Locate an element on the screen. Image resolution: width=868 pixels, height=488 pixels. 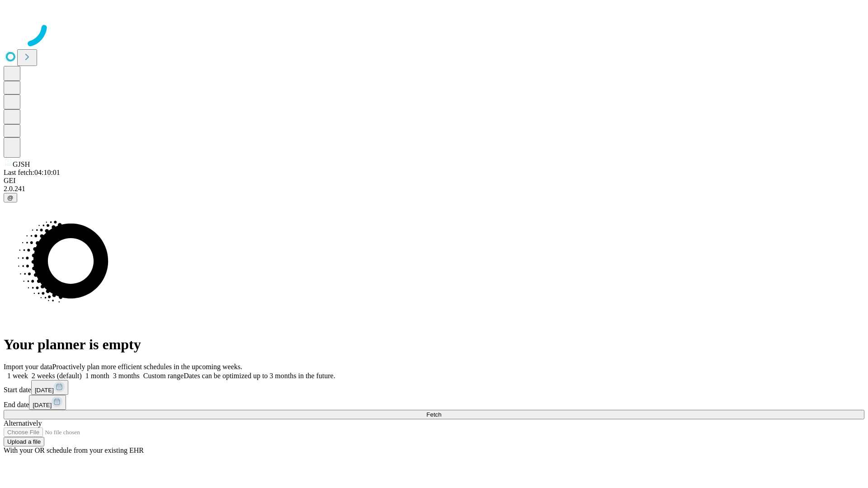
div: End date is located at coordinates (434, 402).